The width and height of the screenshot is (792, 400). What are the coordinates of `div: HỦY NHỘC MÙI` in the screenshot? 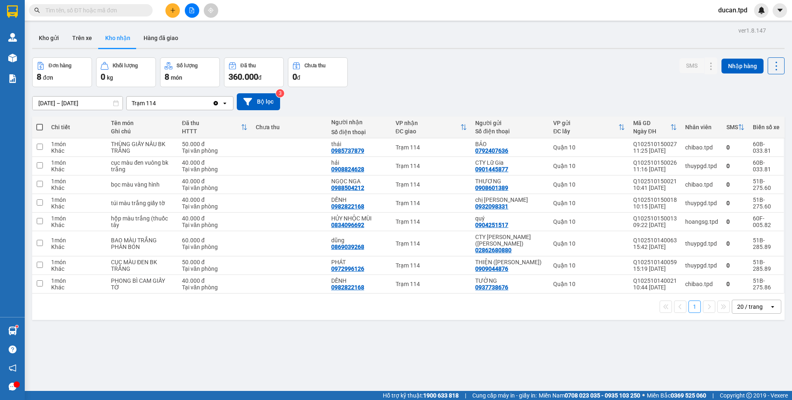 It's located at (360, 218).